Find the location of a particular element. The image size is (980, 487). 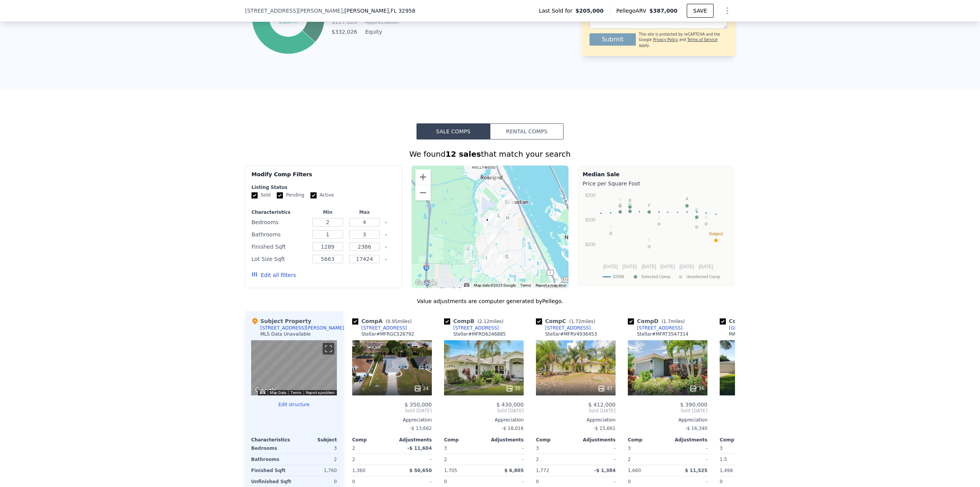

div: Price per Square Foot is located at coordinates (656, 183).